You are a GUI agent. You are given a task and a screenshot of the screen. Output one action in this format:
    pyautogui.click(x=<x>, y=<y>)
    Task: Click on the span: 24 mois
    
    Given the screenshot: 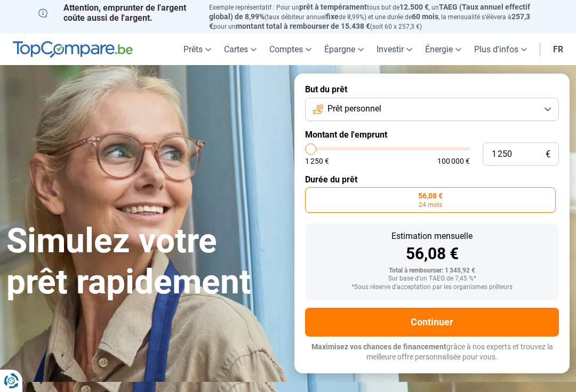 What is the action you would take?
    pyautogui.click(x=430, y=205)
    